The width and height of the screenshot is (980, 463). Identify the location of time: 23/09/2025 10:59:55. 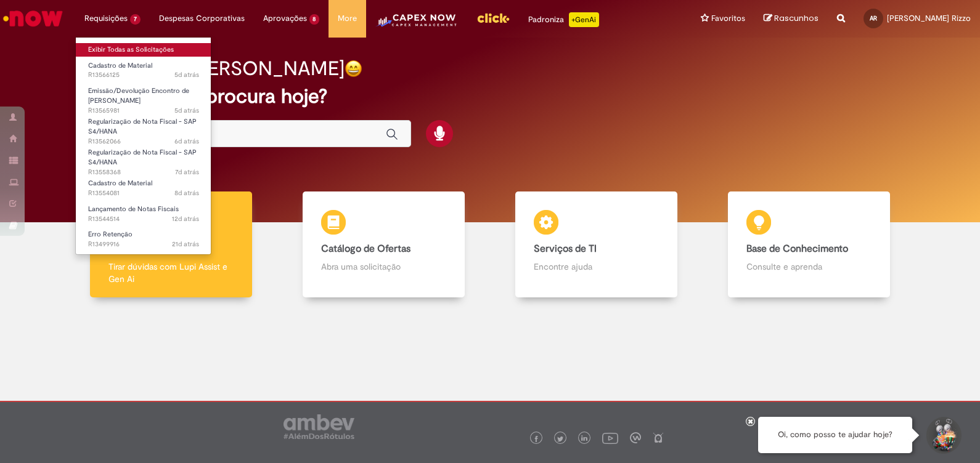
(187, 172).